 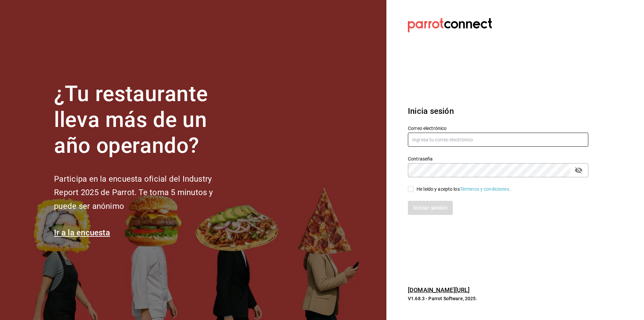 What do you see at coordinates (498, 298) in the screenshot?
I see `p: V1.68.3 - Parrot Software, 2025.` at bounding box center [498, 298].